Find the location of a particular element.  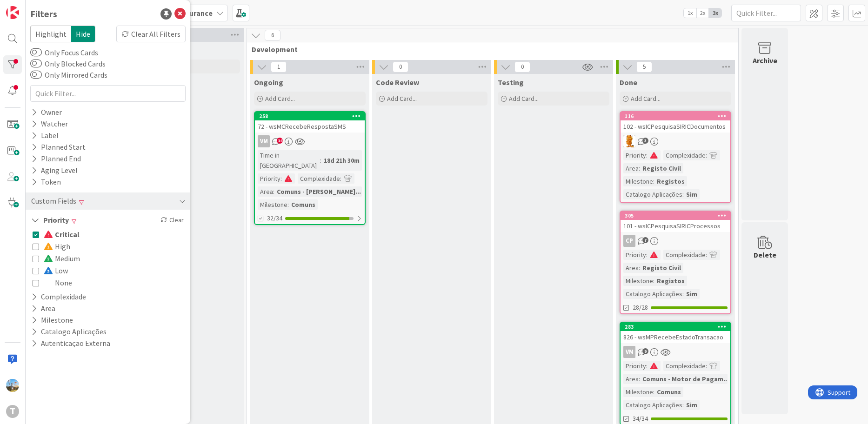

span: None is located at coordinates (57, 283).